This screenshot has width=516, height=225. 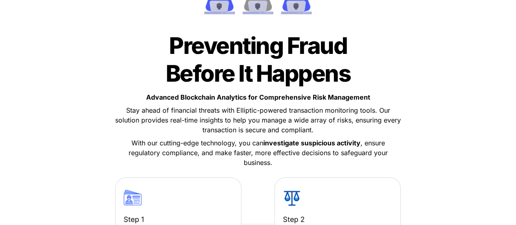 What do you see at coordinates (312, 143) in the screenshot?
I see `strong: investigate suspicious activity` at bounding box center [312, 143].